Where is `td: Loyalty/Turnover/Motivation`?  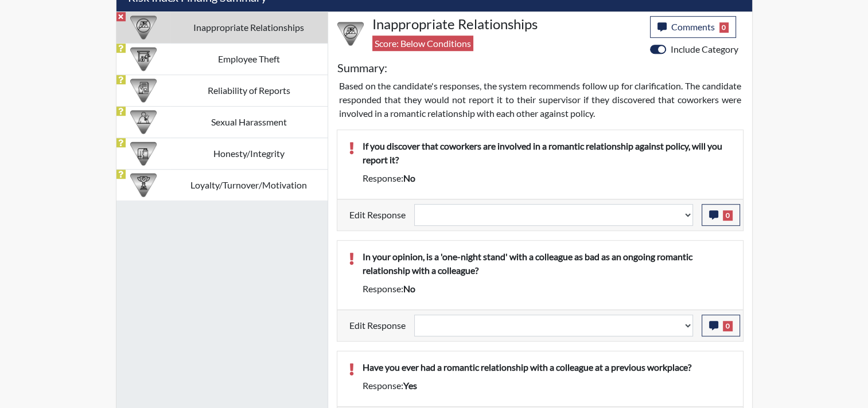 td: Loyalty/Turnover/Motivation is located at coordinates (249, 184).